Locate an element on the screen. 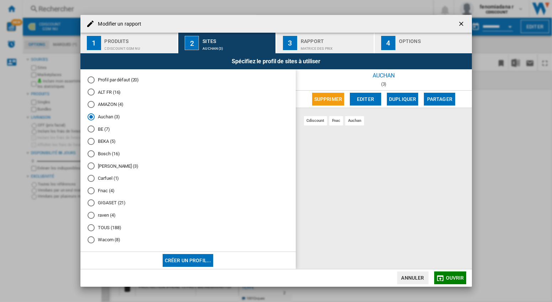 The image size is (552, 302). md-radio-button: raven (4) is located at coordinates (188, 216).